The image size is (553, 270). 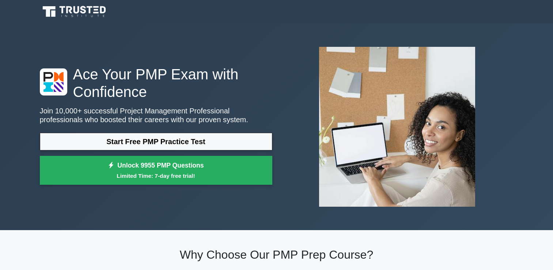 What do you see at coordinates (156, 115) in the screenshot?
I see `p: Join 10,000+ successful Project Management Professional professionals who boosted their careers w...` at bounding box center [156, 115].